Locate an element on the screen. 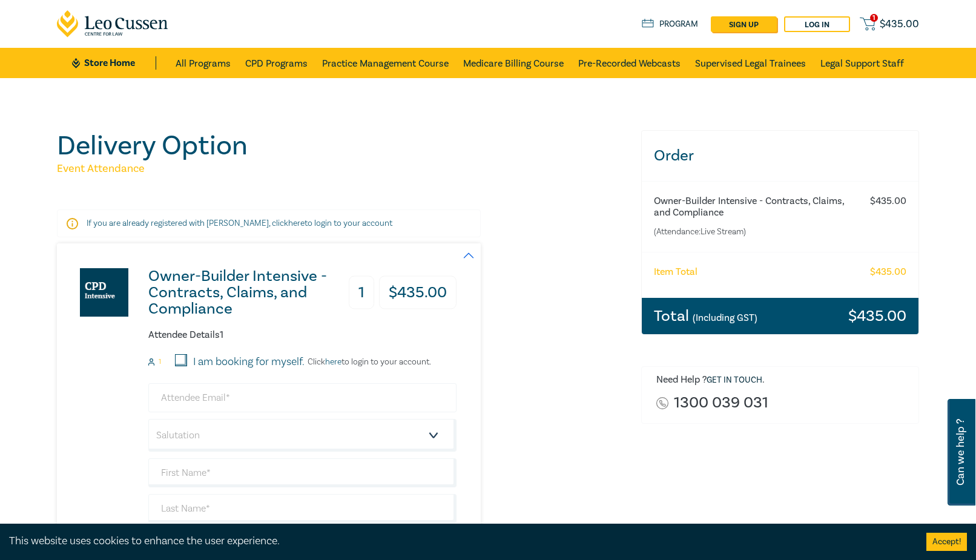 This screenshot has width=976, height=560. h6: Owner-Builder Intensive - Contracts, Claims, and Compliance is located at coordinates (755, 207).